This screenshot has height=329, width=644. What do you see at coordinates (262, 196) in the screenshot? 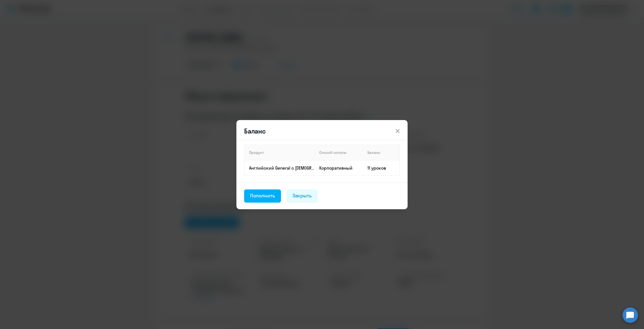
I see `div: Пополнить` at bounding box center [262, 196].